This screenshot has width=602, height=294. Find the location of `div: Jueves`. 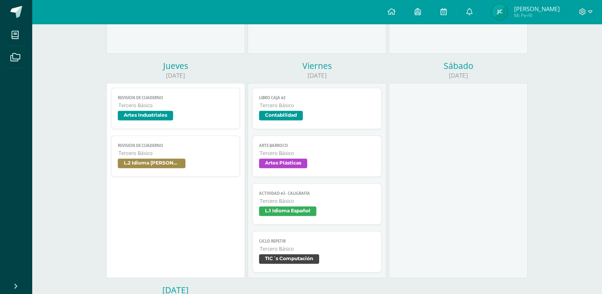

div: Jueves is located at coordinates (176, 66).